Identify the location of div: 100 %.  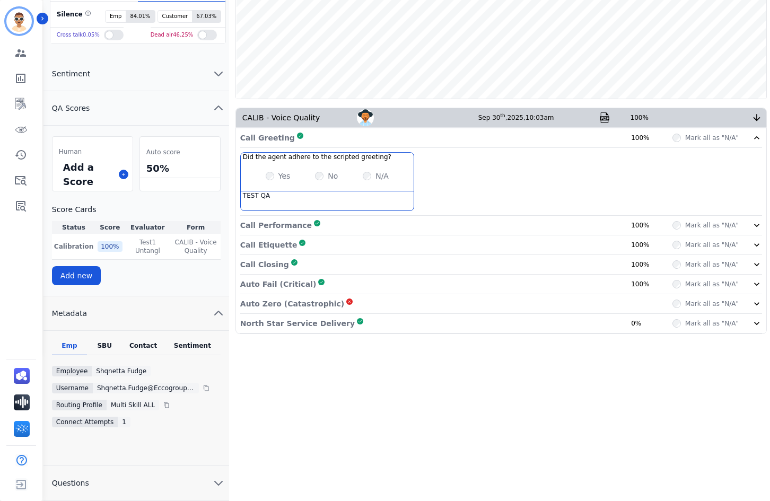
(110, 247).